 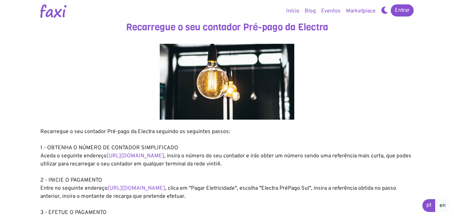 What do you see at coordinates (402, 10) in the screenshot?
I see `a: Entrar` at bounding box center [402, 10].